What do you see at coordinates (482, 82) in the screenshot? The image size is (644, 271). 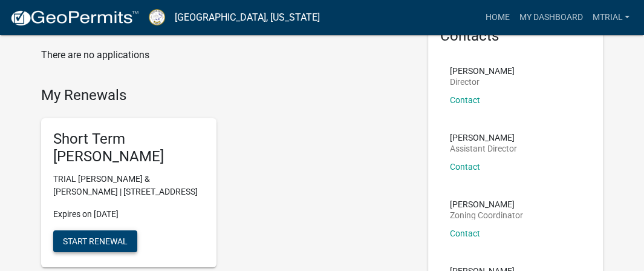 I see `p: Director` at bounding box center [482, 82].